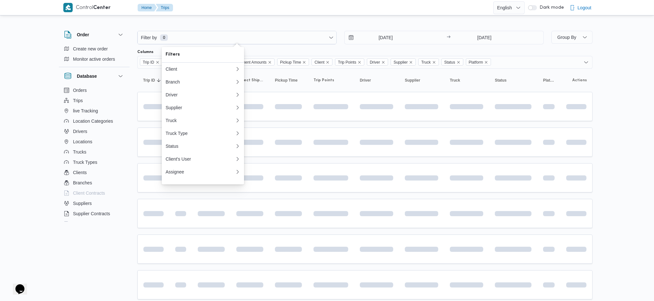  I want to click on button: Remove Client from selection in this group, so click(328, 62).